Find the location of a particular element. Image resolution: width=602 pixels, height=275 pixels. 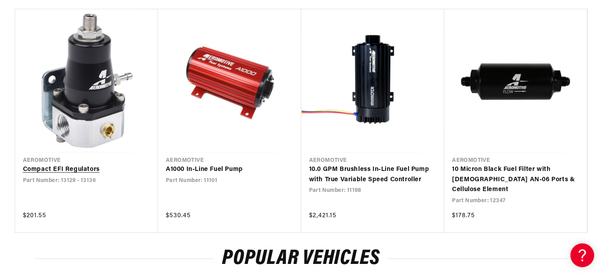

a: 10.0 GPM Brushless In-Line Fuel Pump with True Variable Speed Controller is located at coordinates (373, 174).